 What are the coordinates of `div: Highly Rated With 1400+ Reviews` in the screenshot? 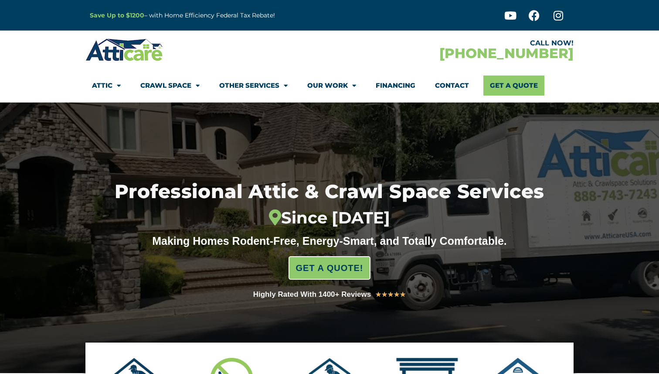 It's located at (312, 294).